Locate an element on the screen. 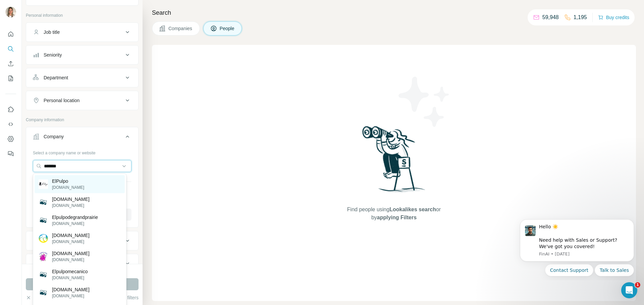  p: Elpulpomecanico is located at coordinates (70, 272).